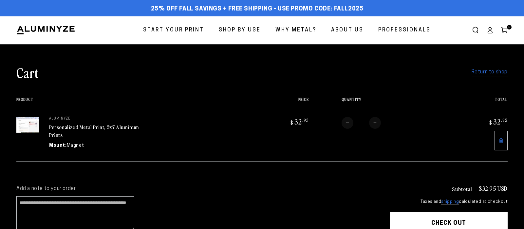 The height and width of the screenshot is (229, 524). What do you see at coordinates (240, 30) in the screenshot?
I see `a: Shop By Use` at bounding box center [240, 30].